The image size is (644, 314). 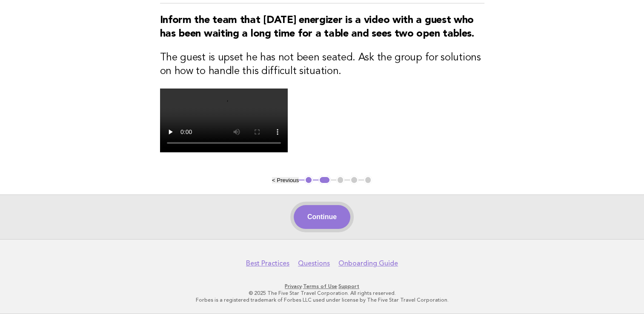 I want to click on a: Terms of Use, so click(x=320, y=286).